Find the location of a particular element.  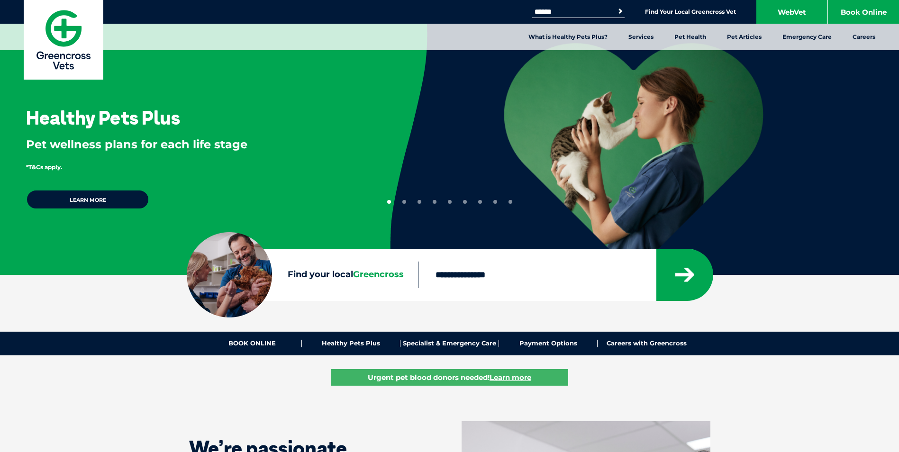

button: 2 of 9 is located at coordinates (404, 202).